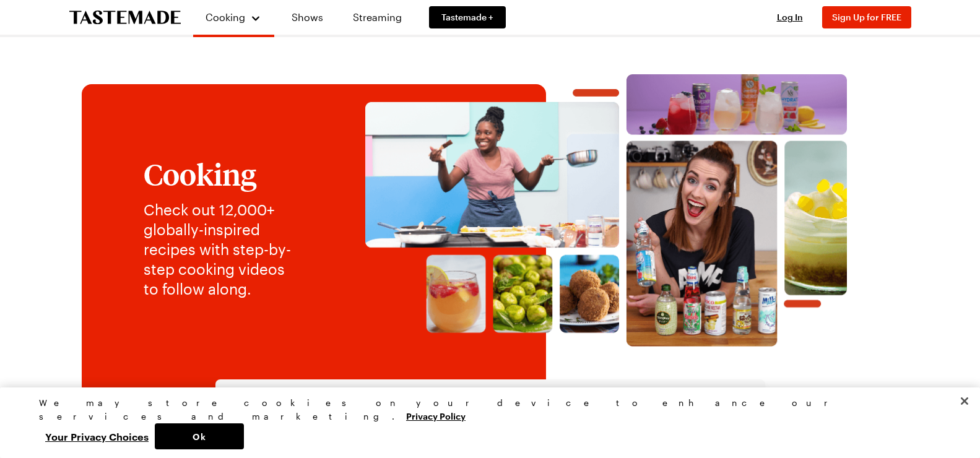  What do you see at coordinates (435, 416) in the screenshot?
I see `a: More information about your privacy, opens in a new tab` at bounding box center [435, 416].